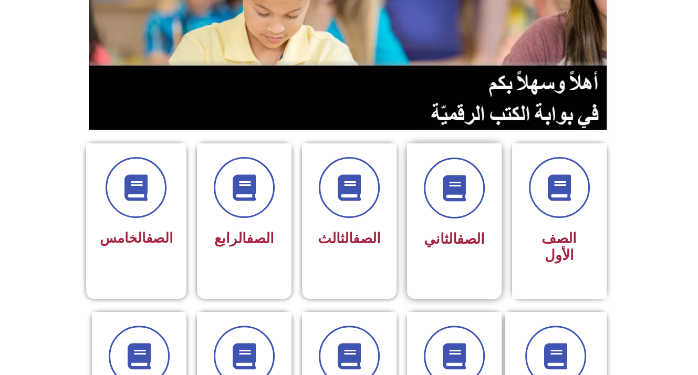  Describe the element at coordinates (455, 239) in the screenshot. I see `span: الثاني` at that location.